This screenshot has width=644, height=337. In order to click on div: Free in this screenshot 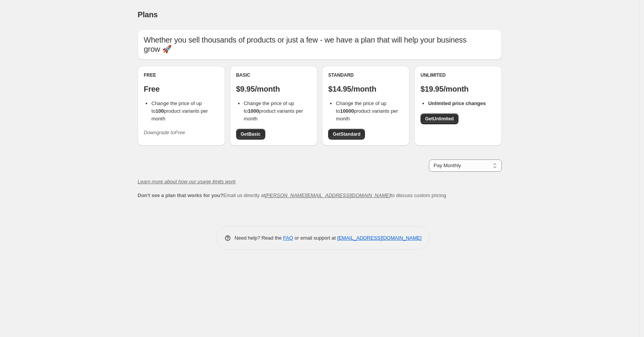, I will do `click(181, 75)`.